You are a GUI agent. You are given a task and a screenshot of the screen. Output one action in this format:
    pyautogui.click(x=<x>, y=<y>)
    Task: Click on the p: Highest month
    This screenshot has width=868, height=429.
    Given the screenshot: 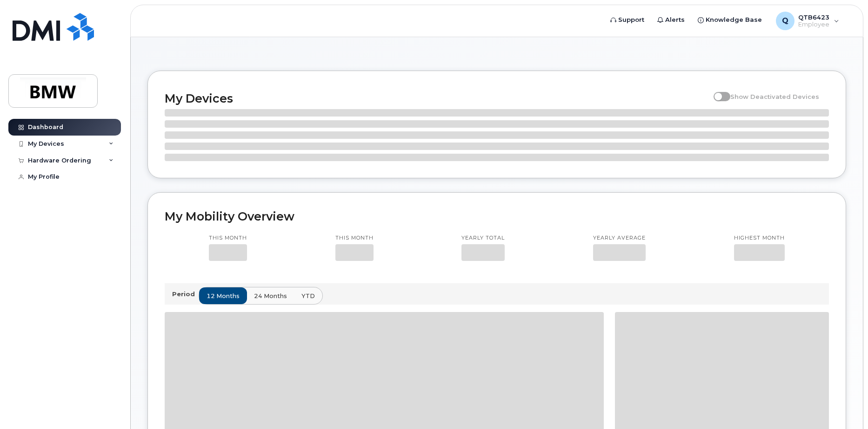 What is the action you would take?
    pyautogui.click(x=759, y=238)
    